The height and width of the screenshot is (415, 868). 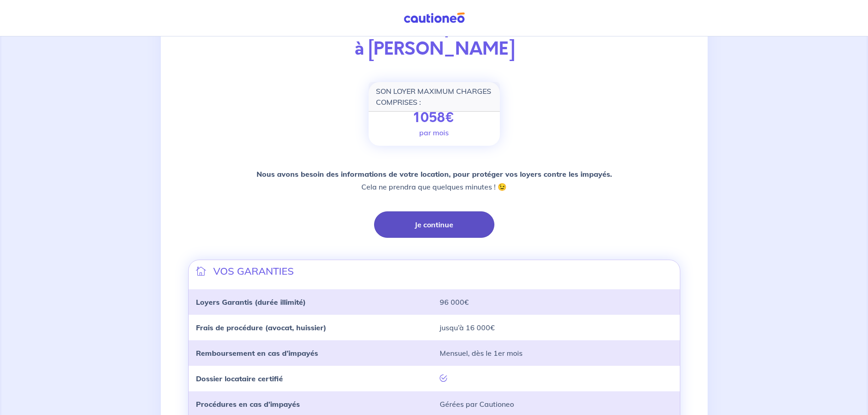 I want to click on img: Cautioneo, so click(x=434, y=18).